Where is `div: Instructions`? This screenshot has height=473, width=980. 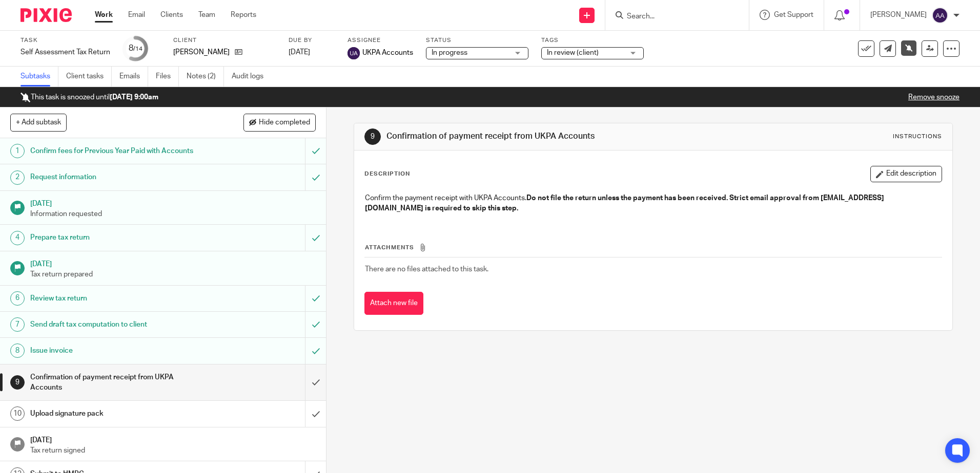
div: Instructions is located at coordinates (918, 136).